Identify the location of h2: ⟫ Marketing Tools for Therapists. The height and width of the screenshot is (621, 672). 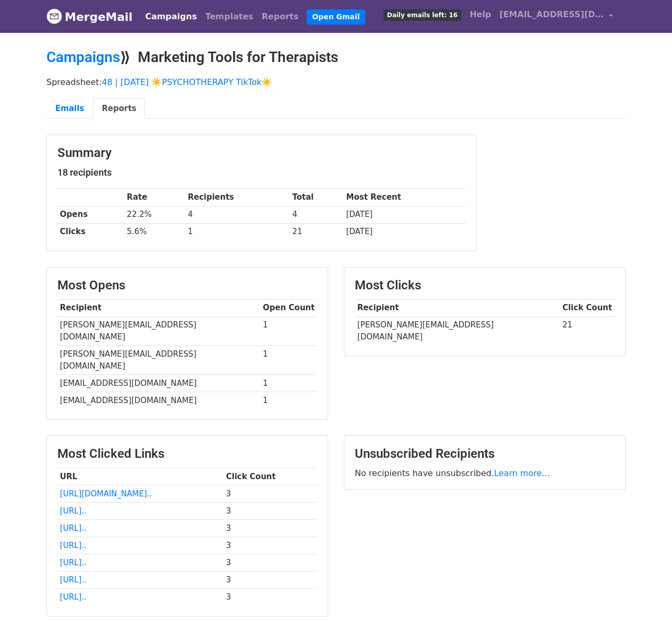
(336, 58).